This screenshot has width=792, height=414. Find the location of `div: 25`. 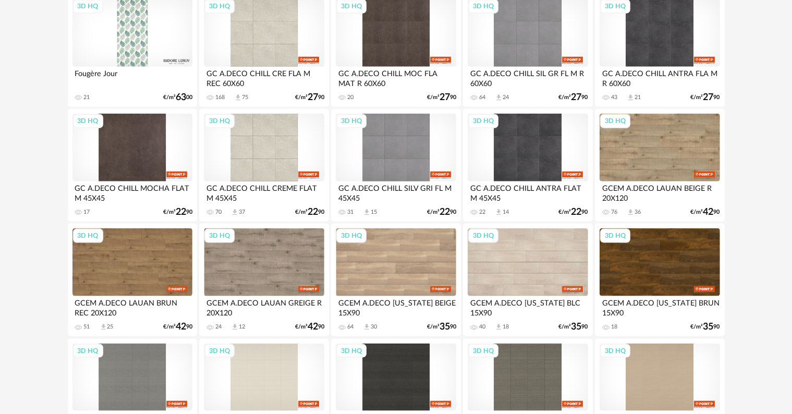

div: 25 is located at coordinates (110, 327).